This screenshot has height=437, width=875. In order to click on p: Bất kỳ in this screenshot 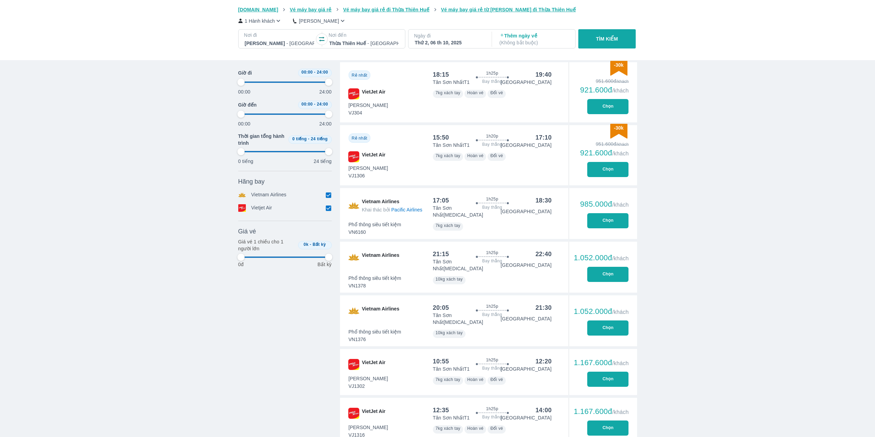, I will do `click(324, 264)`.